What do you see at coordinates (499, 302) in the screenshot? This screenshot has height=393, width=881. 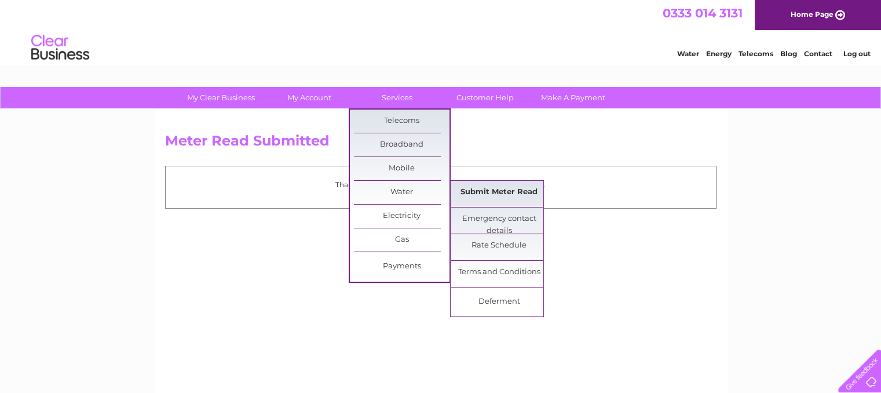 I see `a: Deferment` at bounding box center [499, 302].